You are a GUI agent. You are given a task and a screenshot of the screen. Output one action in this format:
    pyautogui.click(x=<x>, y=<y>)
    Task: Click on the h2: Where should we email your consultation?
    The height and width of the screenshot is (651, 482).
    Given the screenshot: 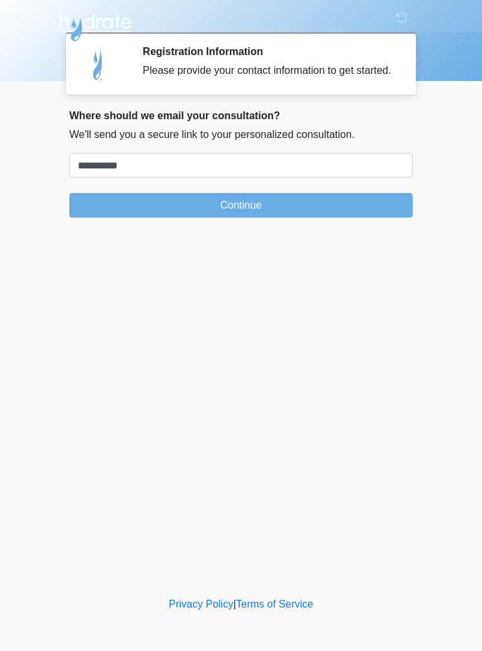 What is the action you would take?
    pyautogui.click(x=241, y=115)
    